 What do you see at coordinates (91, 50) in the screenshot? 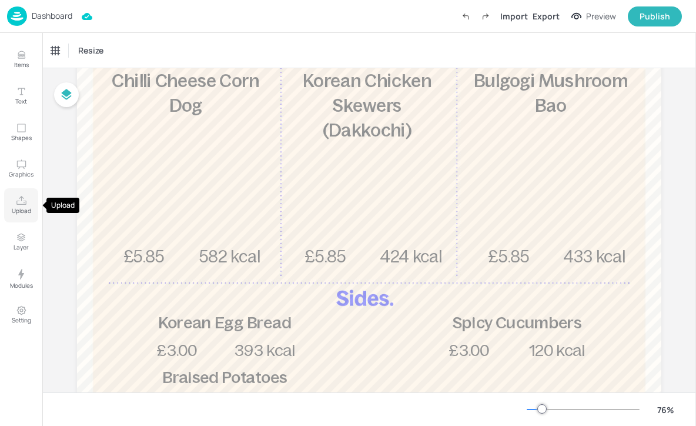
I see `span: Resize` at bounding box center [91, 50].